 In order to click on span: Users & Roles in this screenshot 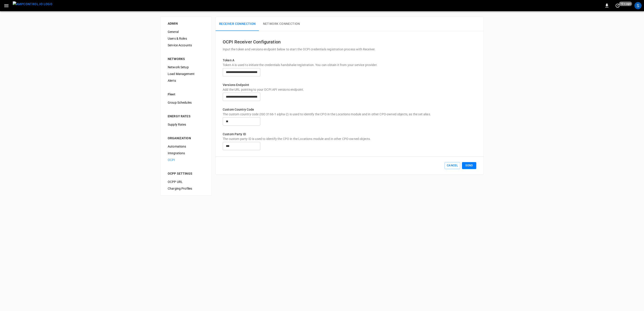, I will do `click(186, 38)`.